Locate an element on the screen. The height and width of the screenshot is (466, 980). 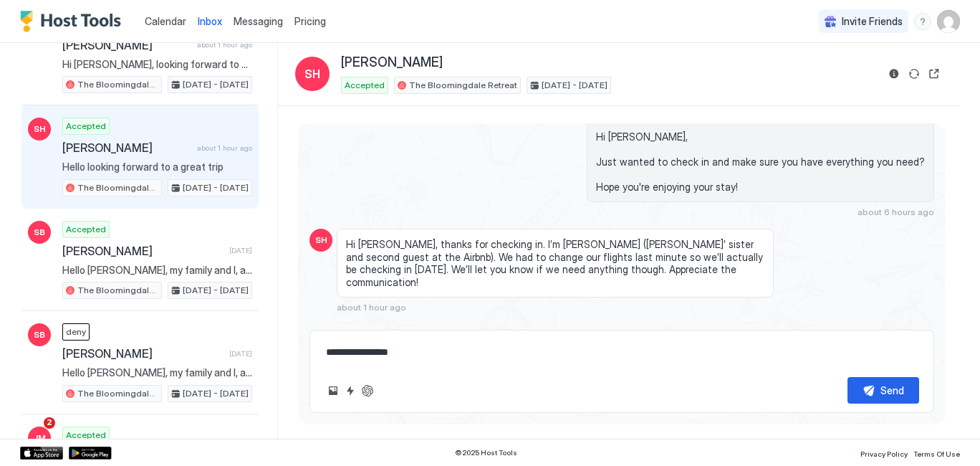
div: Google Play Store is located at coordinates (91, 453).